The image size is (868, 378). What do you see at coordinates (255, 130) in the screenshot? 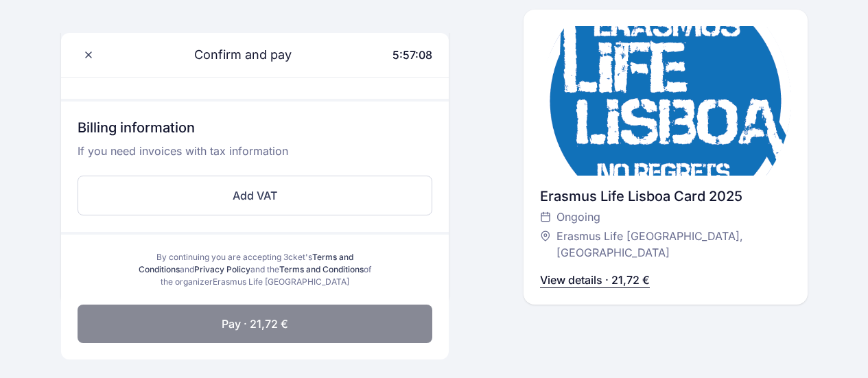
I see `h3: Billing information` at bounding box center [255, 130].